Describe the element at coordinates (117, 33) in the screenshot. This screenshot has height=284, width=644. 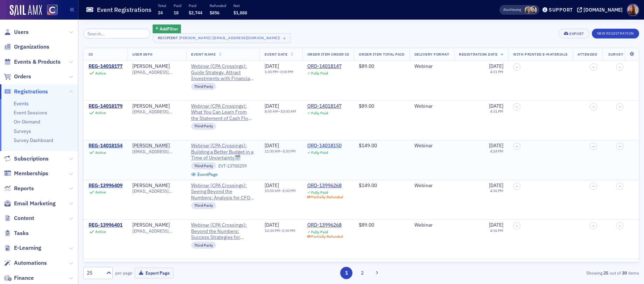
I see `input: Search…` at that location.